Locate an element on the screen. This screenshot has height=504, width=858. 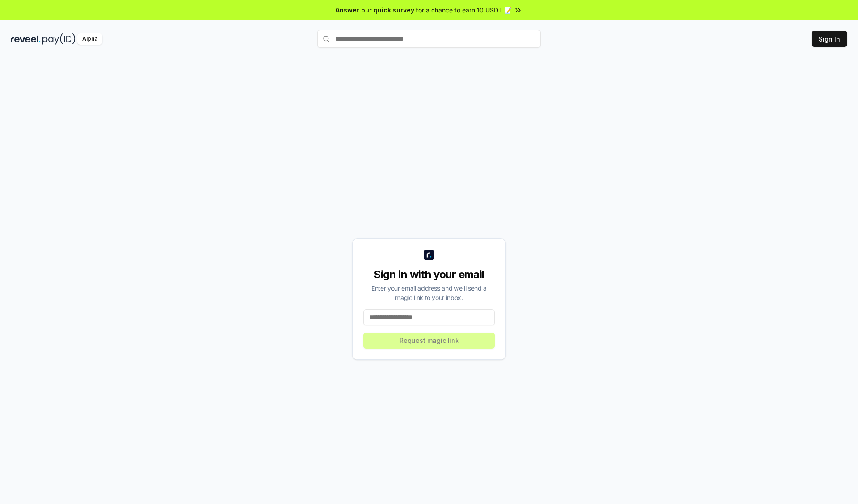
span: for a chance to earn 10 USDT 📝 is located at coordinates (464, 10).